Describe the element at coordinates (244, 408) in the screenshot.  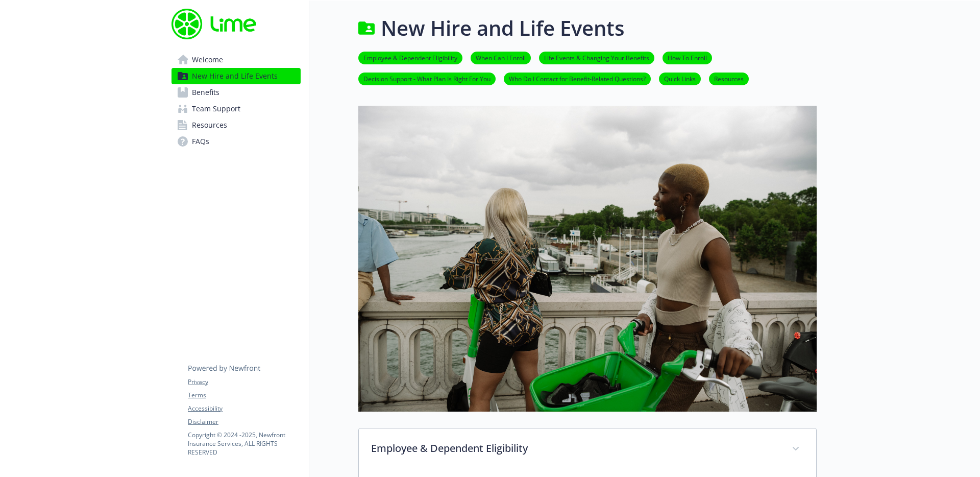
I see `a: Accessibility` at that location.